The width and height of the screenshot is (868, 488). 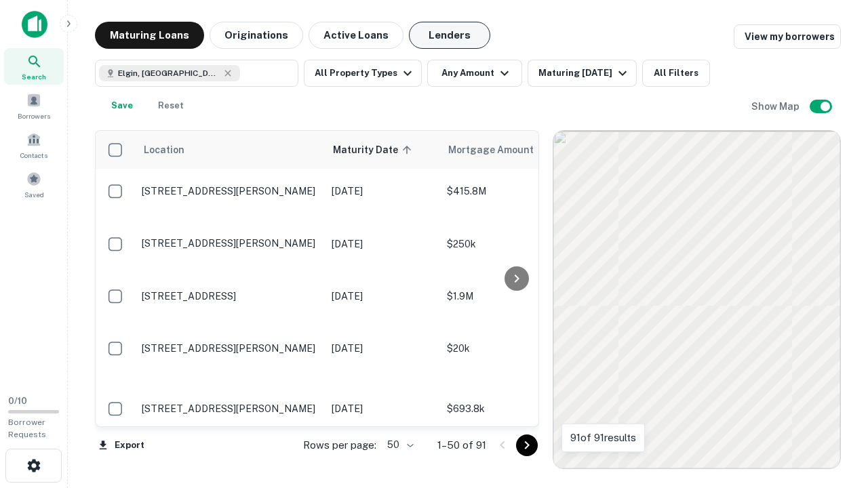 I want to click on span: Mortgage Amount, so click(x=500, y=149).